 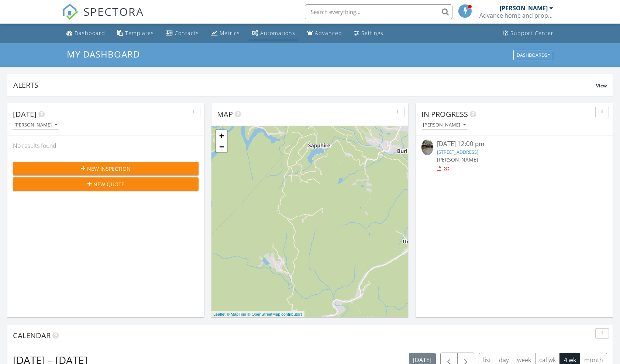 What do you see at coordinates (89, 33) in the screenshot?
I see `div: Dashboard` at bounding box center [89, 33].